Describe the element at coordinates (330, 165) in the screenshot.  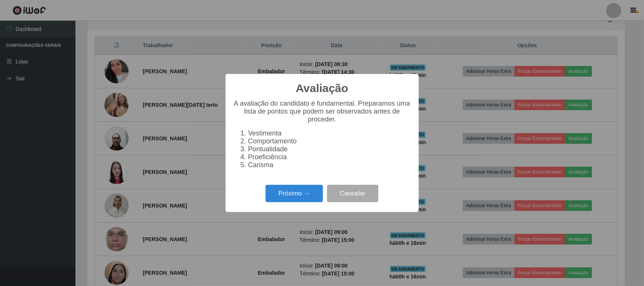
I see `li: Carisma` at that location.